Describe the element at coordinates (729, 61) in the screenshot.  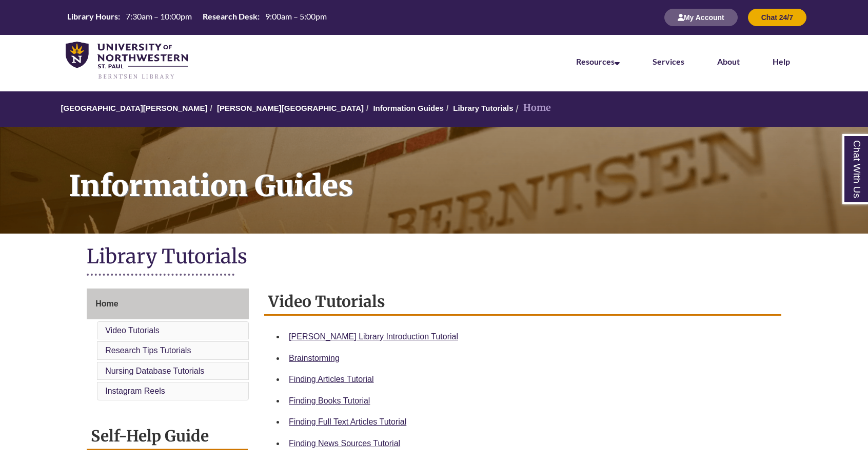
I see `a: About` at that location.